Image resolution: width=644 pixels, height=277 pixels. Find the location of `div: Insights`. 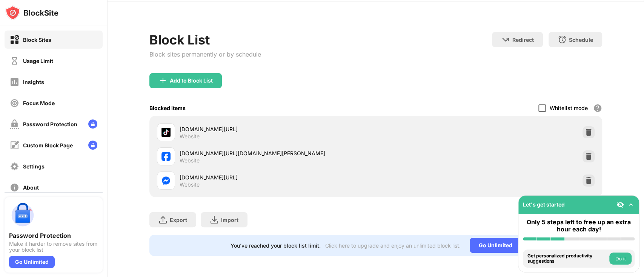

div: Insights is located at coordinates (33, 82).